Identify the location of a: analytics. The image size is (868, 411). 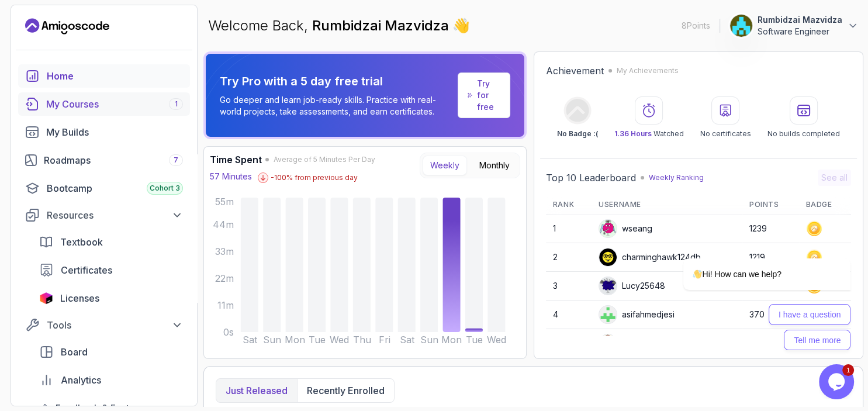
(111, 380).